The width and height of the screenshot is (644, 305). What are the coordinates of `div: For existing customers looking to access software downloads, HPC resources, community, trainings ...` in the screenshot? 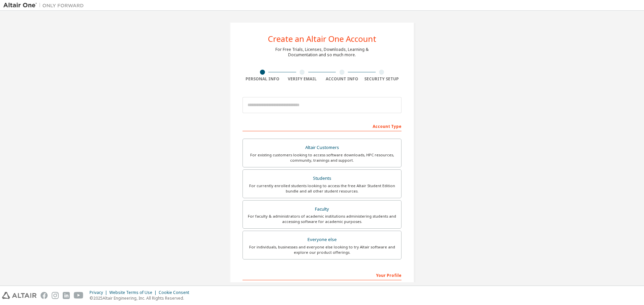 It's located at (322, 158).